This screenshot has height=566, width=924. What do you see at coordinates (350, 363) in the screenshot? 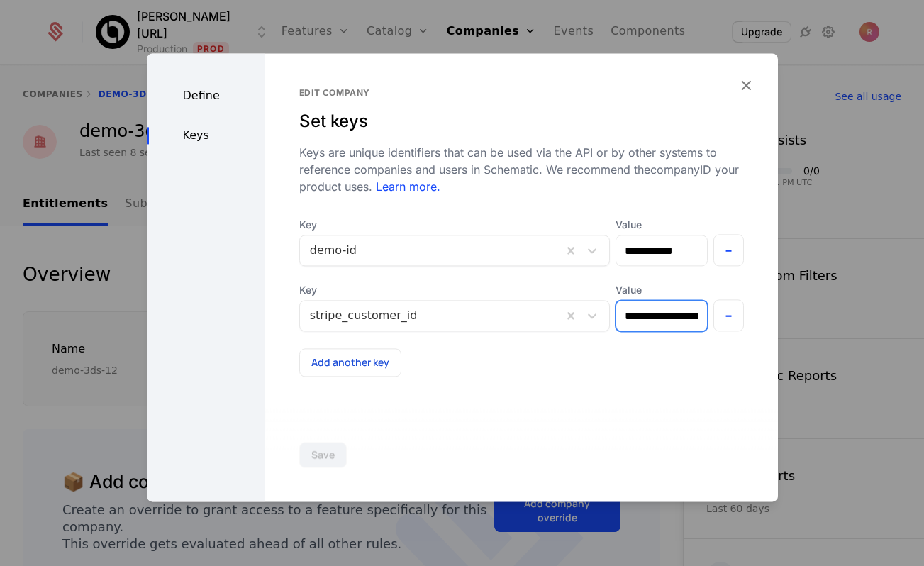
I see `button: Add another key` at bounding box center [350, 363].